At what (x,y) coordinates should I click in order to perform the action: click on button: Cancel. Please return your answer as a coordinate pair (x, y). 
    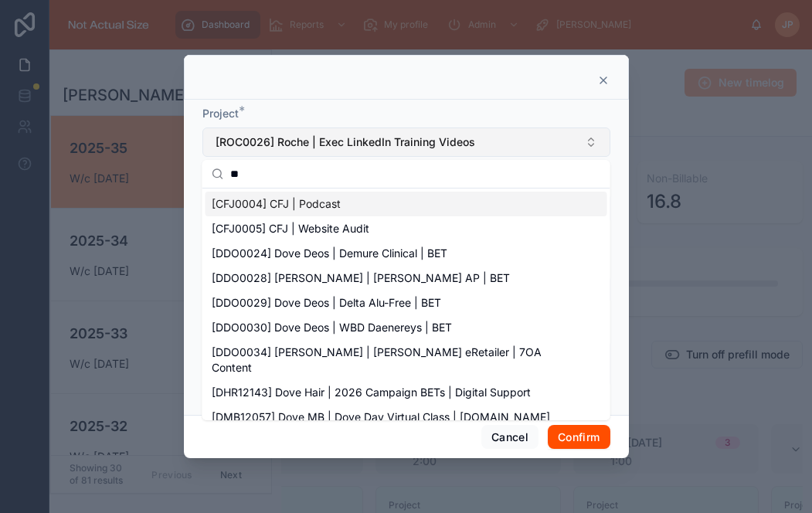
    Looking at the image, I should click on (510, 438).